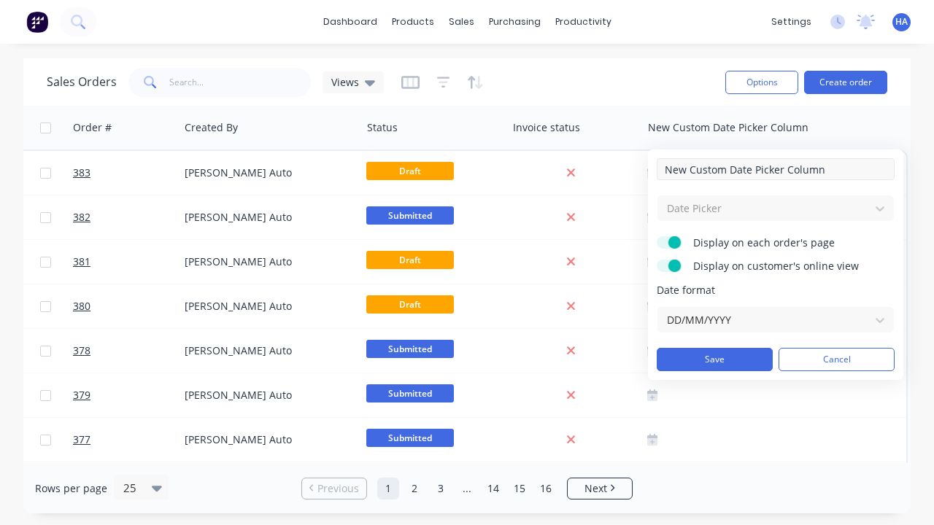 The width and height of the screenshot is (934, 525). I want to click on a: Page 2, so click(414, 489).